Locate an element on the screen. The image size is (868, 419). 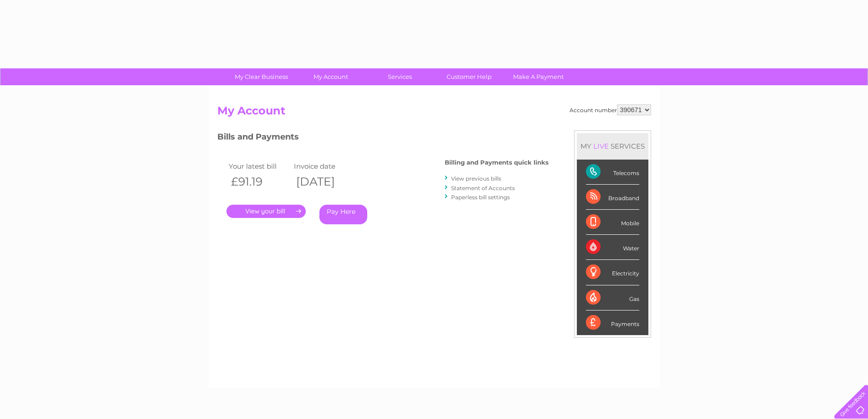
h2: My Account is located at coordinates (434, 113).